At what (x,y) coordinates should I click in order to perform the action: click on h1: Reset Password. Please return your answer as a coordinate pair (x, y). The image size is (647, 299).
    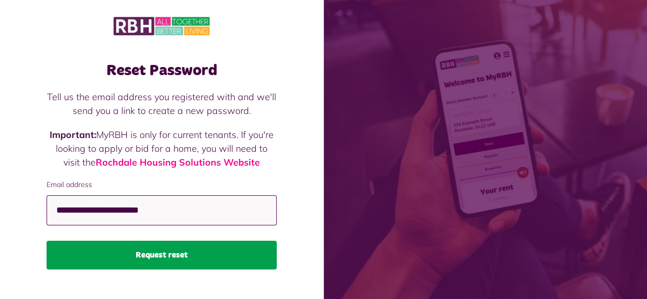
    Looking at the image, I should click on (162, 71).